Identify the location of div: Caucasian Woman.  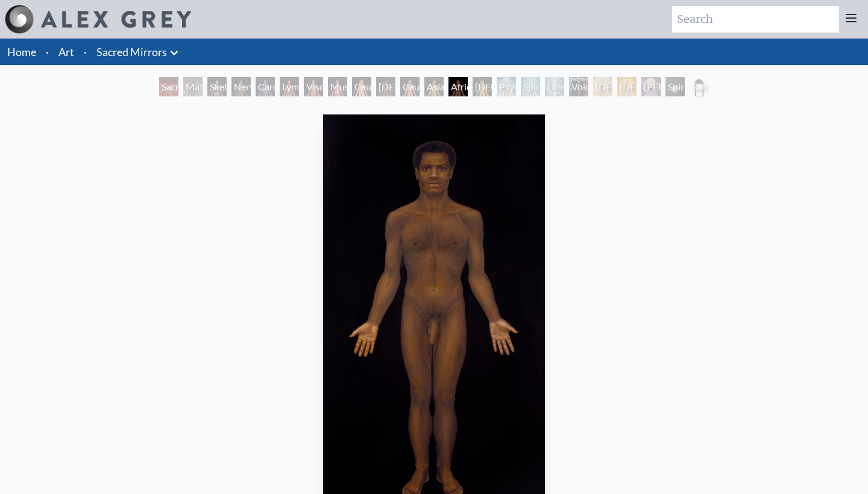
(361, 87).